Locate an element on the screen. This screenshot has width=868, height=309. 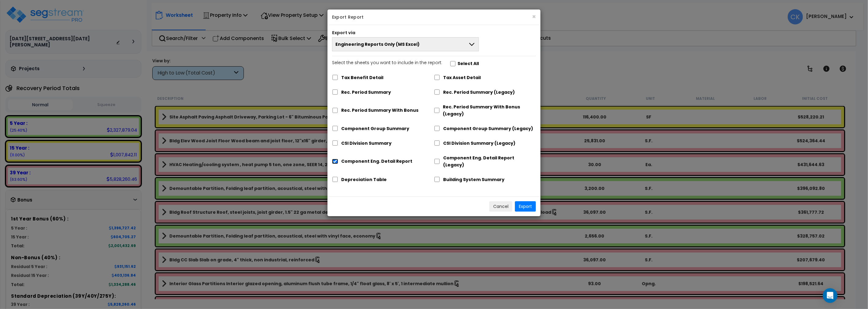
label: Select All is located at coordinates (468, 64).